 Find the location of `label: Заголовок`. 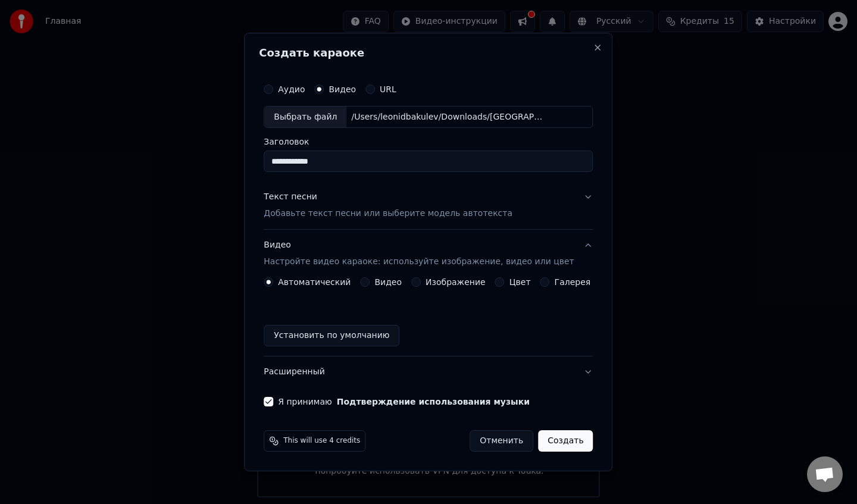

label: Заголовок is located at coordinates (428, 143).